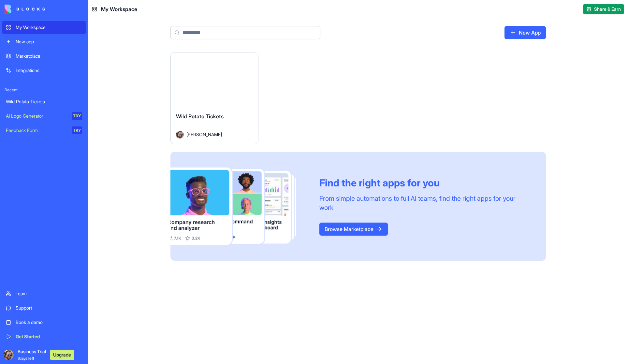 This screenshot has height=364, width=628. Describe the element at coordinates (44, 27) in the screenshot. I see `a: My Workspace` at that location.